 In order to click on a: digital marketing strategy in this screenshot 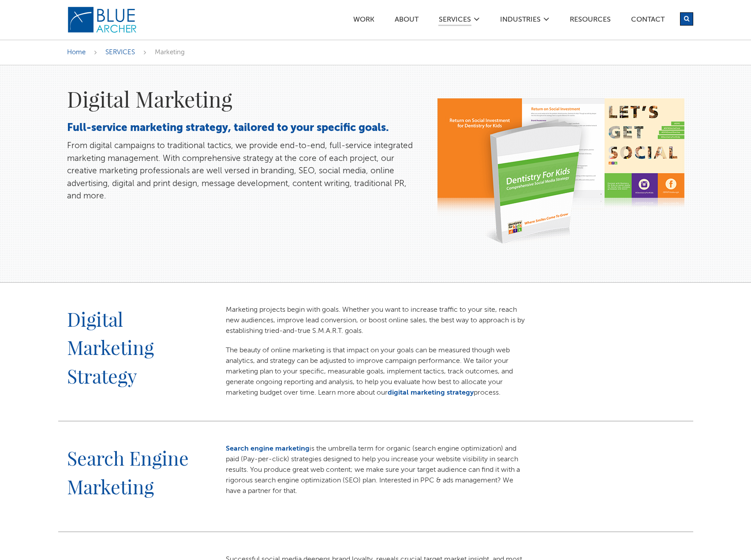, I will do `click(430, 393)`.